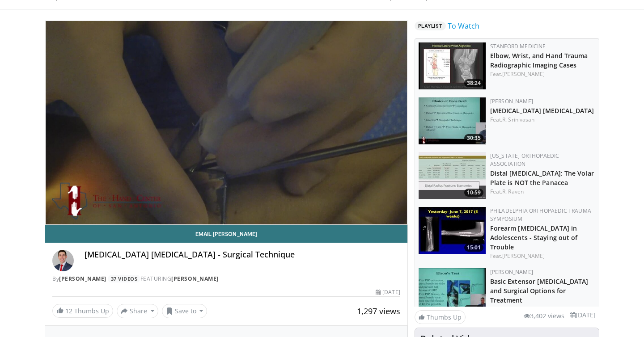  I want to click on a: Stanford Medicine, so click(518, 46).